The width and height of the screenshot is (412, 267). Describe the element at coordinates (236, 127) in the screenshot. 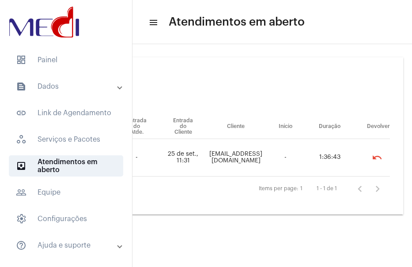

I see `th: Cliente` at that location.